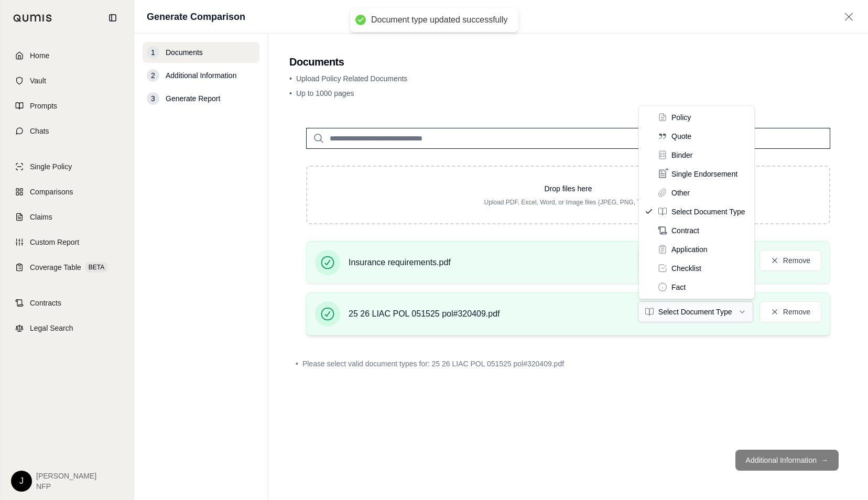 The width and height of the screenshot is (868, 500). What do you see at coordinates (681, 118) in the screenshot?
I see `span: Policy` at bounding box center [681, 118].